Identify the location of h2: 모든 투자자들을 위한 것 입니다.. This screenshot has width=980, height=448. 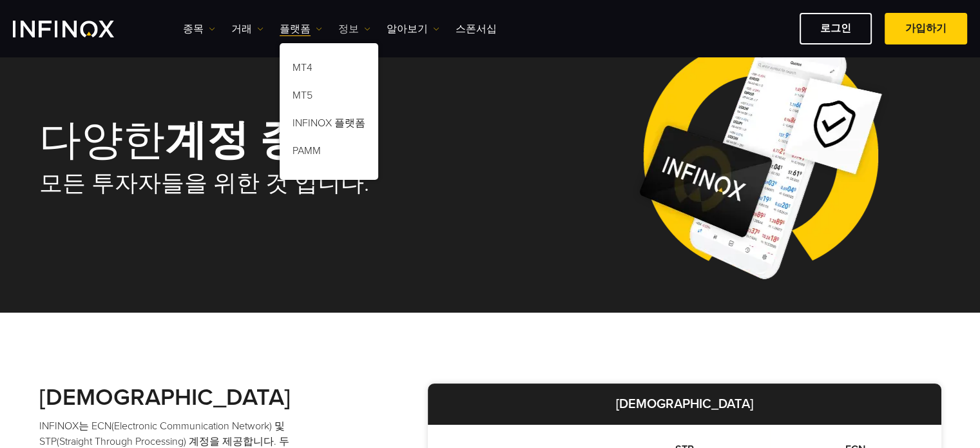
(256, 183).